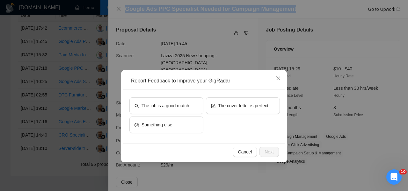  I want to click on span: The cover letter is perfect, so click(243, 106).